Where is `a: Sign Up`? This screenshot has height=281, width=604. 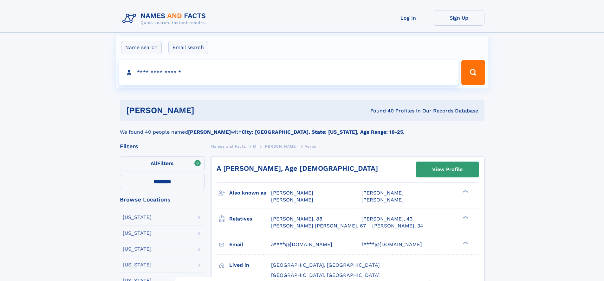 a: Sign Up is located at coordinates (459, 18).